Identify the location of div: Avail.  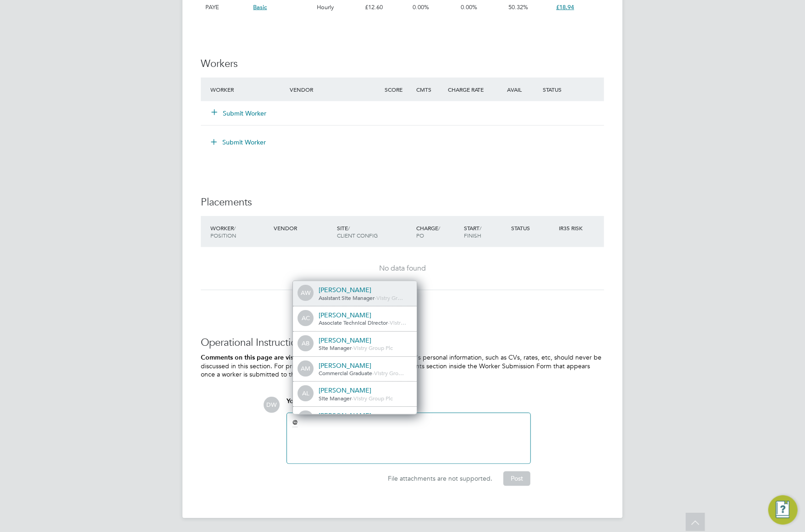
(517, 89).